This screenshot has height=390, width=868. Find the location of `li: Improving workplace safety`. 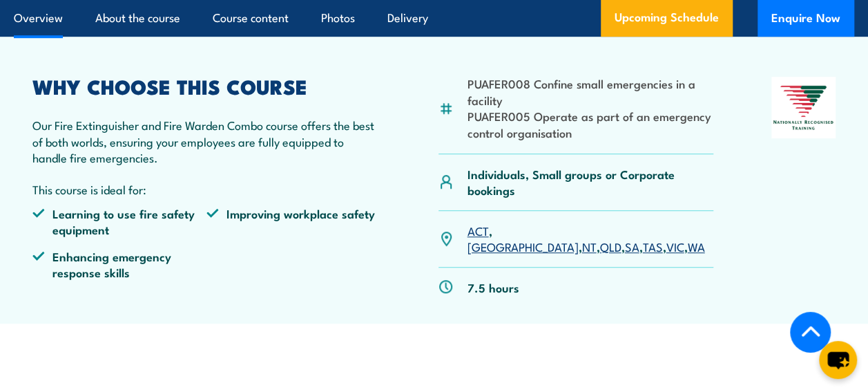

li: Improving workplace safety is located at coordinates (294, 221).